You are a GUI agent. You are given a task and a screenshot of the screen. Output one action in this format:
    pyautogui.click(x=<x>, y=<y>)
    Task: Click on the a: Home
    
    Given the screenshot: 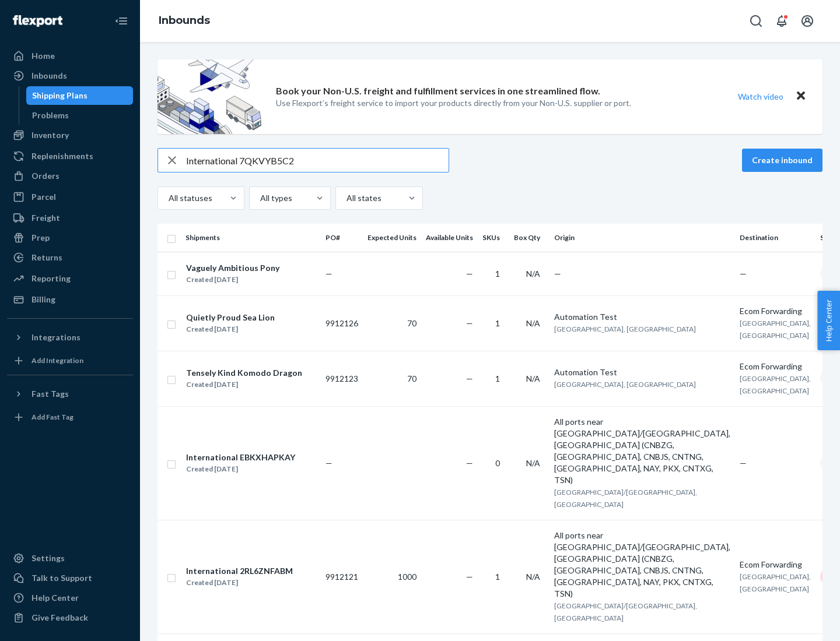 What is the action you would take?
    pyautogui.click(x=70, y=56)
    